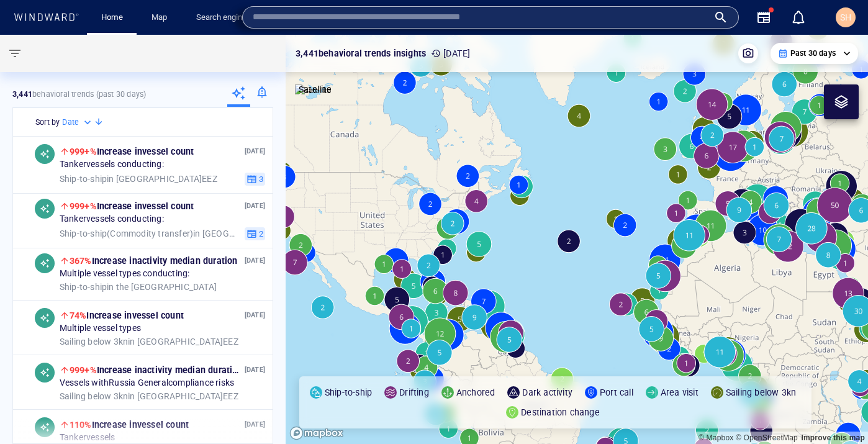  I want to click on button: Home, so click(111, 17).